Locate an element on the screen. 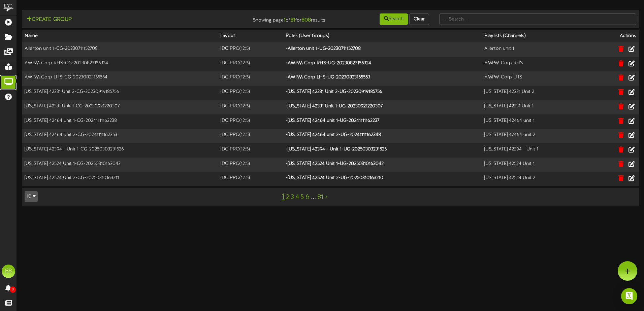  th: Actions is located at coordinates (616, 36).